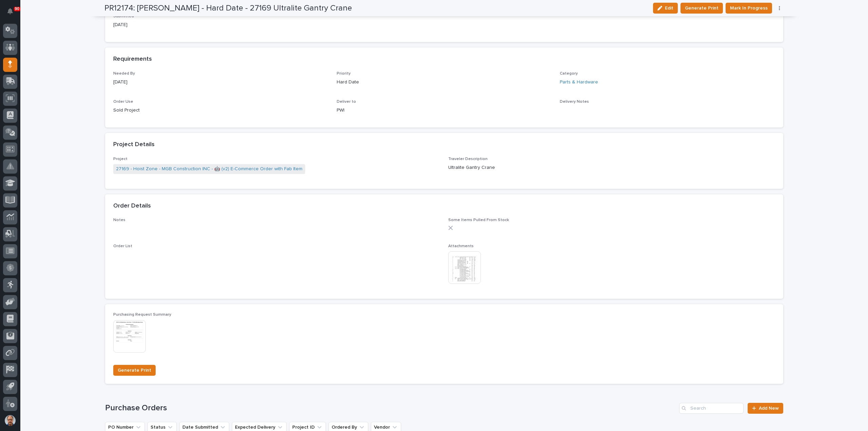  Describe the element at coordinates (134, 145) in the screenshot. I see `h2: Project Details` at that location.